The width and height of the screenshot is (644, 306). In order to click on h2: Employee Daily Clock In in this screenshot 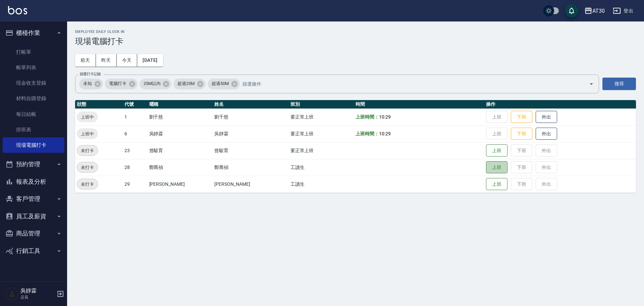, I will do `click(355, 32)`.